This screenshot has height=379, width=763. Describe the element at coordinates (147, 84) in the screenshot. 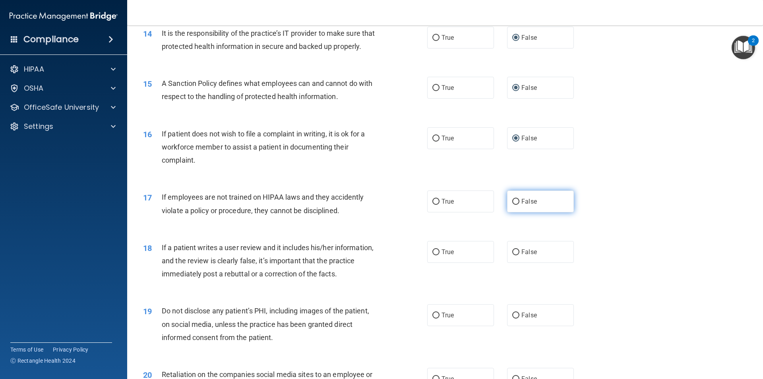

I see `span: 15` at that location.